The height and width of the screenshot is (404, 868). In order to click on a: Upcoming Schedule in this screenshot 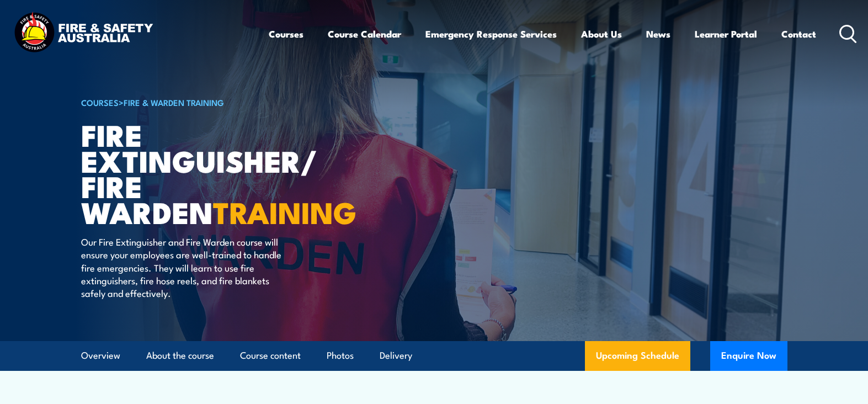, I will do `click(637, 356)`.